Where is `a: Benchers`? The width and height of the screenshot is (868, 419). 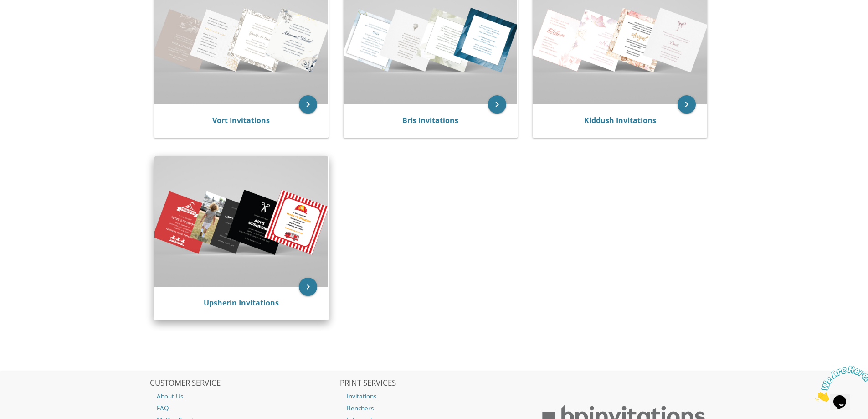 a: Benchers is located at coordinates (434, 408).